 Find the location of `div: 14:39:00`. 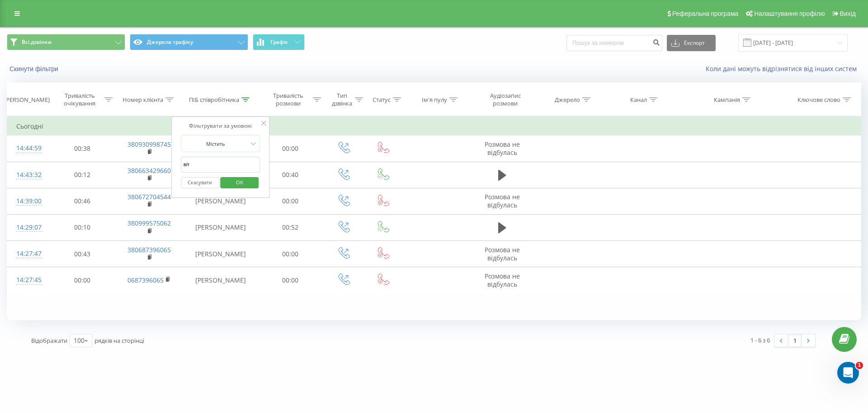

div: 14:39:00 is located at coordinates (28, 201).